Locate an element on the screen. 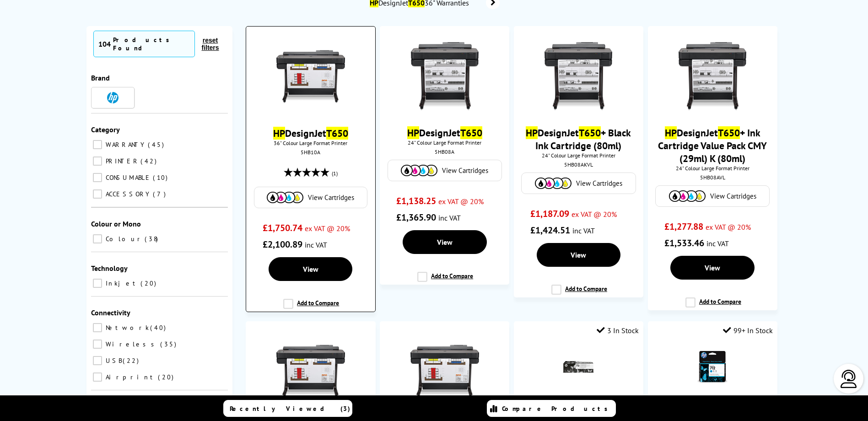 This screenshot has height=421, width=868. span: Colour is located at coordinates (124, 238).